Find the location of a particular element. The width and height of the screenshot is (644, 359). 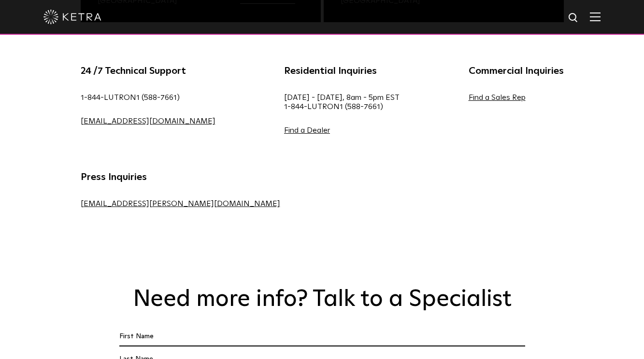

h5: Press Inquiries is located at coordinates (180, 177).